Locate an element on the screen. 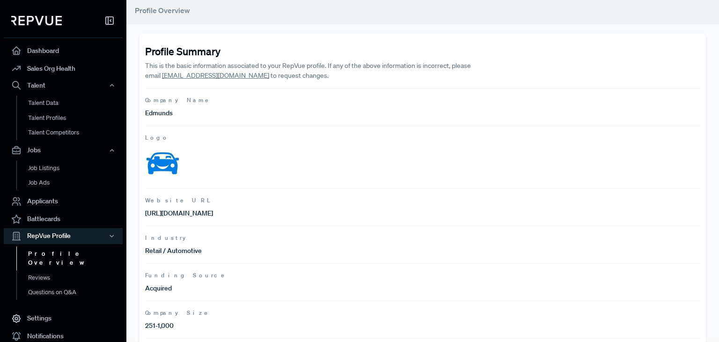 The width and height of the screenshot is (719, 342). div: RepVue Profile is located at coordinates (63, 236).